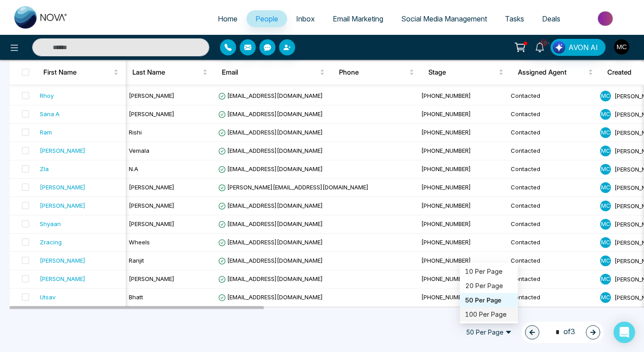  Describe the element at coordinates (266, 19) in the screenshot. I see `a: People` at that location.